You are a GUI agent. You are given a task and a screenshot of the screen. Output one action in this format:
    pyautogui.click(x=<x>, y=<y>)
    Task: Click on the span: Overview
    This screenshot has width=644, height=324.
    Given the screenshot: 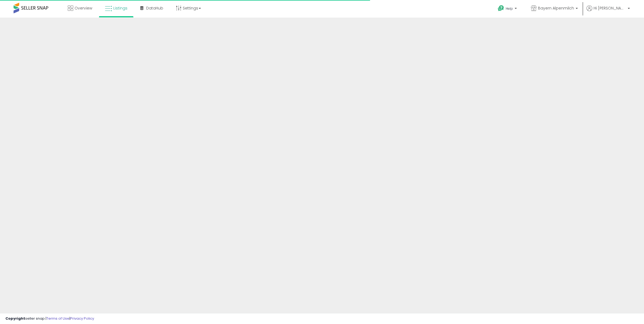 What is the action you would take?
    pyautogui.click(x=83, y=8)
    